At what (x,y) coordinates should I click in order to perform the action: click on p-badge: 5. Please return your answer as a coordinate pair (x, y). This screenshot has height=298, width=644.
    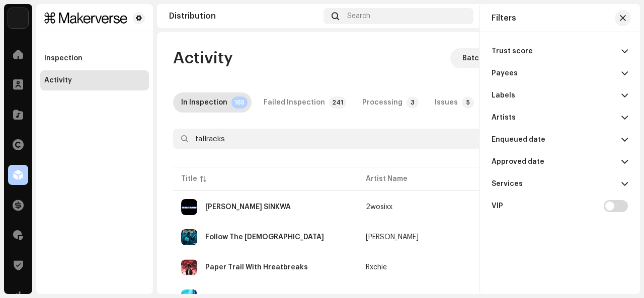
    Looking at the image, I should click on (467, 102).